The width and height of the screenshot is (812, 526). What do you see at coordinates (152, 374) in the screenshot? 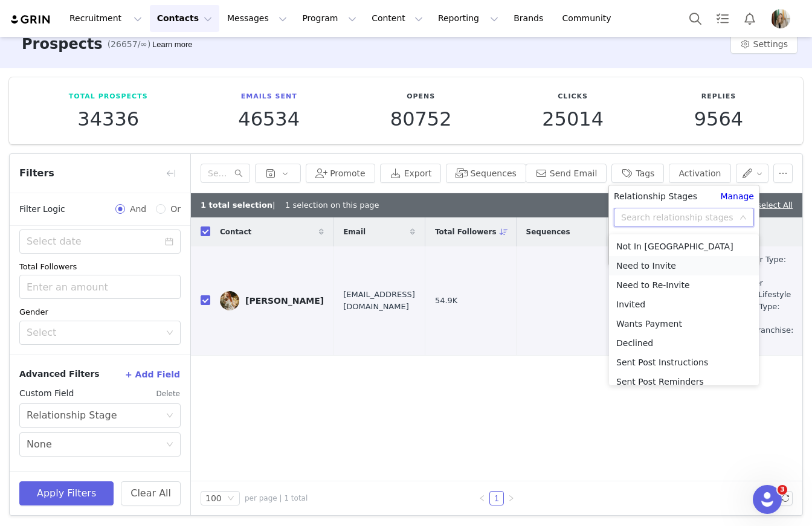
I see `button: + Add Field` at bounding box center [152, 374].